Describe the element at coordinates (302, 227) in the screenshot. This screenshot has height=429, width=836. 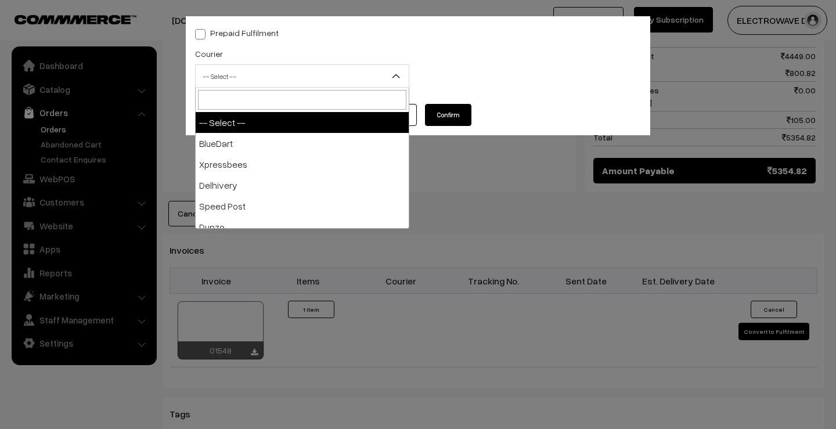
I see `li: Dunzo` at that location.